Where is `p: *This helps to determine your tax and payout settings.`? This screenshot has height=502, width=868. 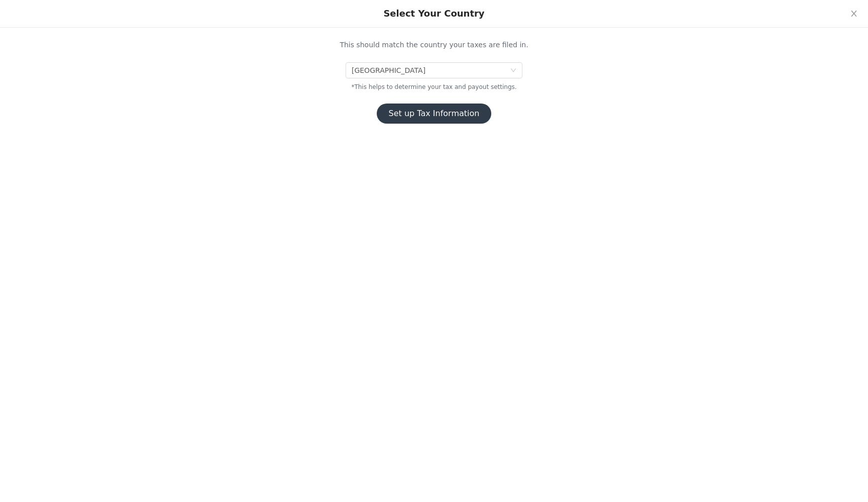 p: *This helps to determine your tax and payout settings. is located at coordinates (434, 87).